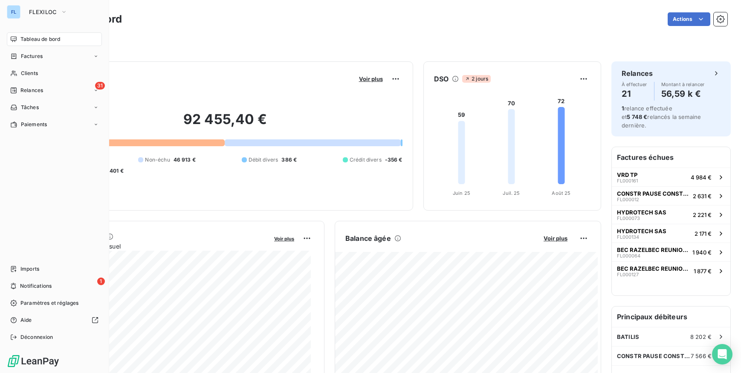  Describe the element at coordinates (157, 160) in the screenshot. I see `span: Non-échu` at that location.